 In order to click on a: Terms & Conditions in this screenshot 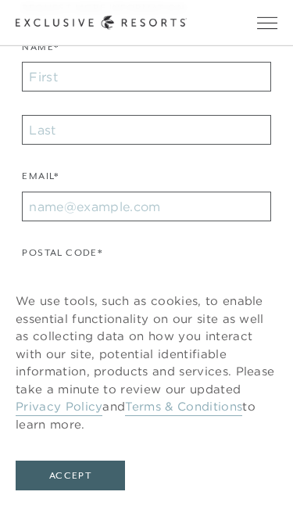, I will do `click(184, 407)`.